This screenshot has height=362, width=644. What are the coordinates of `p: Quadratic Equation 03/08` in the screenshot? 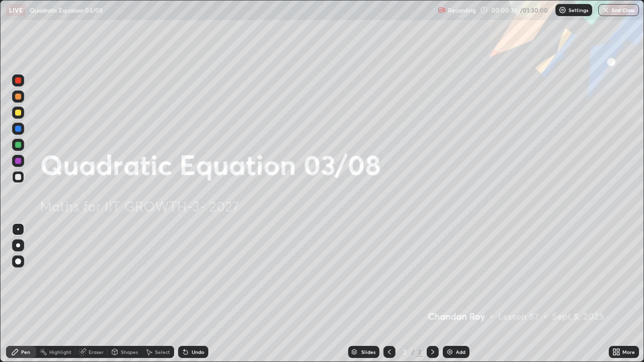 It's located at (66, 10).